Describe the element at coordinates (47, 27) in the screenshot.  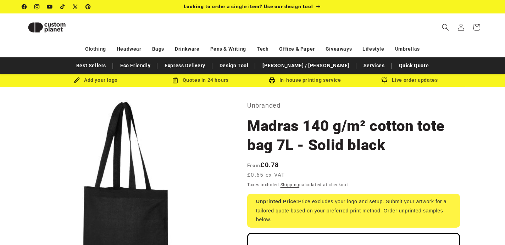
I see `img: Custom Planet` at that location.